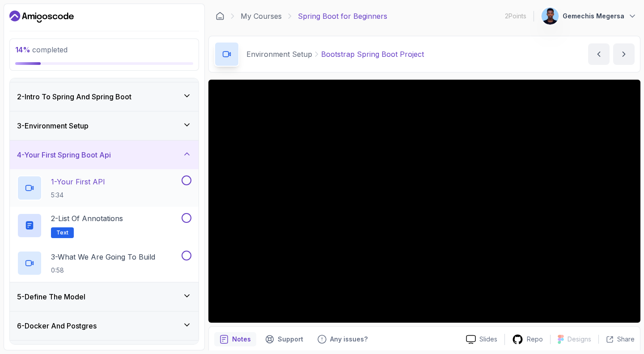 The width and height of the screenshot is (644, 354). I want to click on button: 3-Environment Setup, so click(105, 126).